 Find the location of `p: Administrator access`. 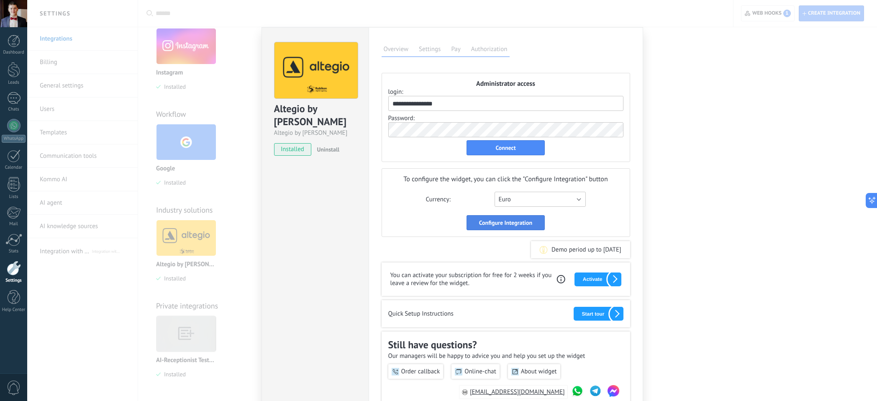

p: Administrator access is located at coordinates (506, 84).